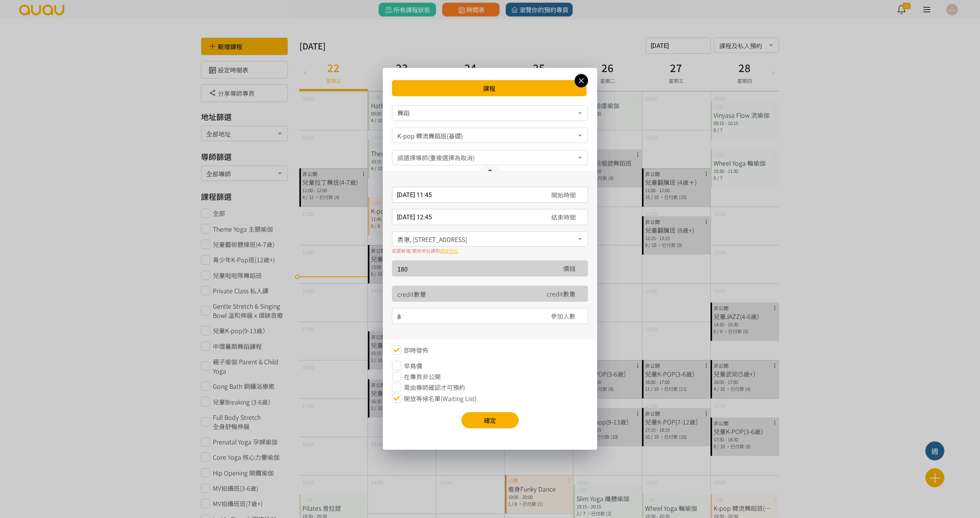  I want to click on input: 結束時間, so click(490, 217).